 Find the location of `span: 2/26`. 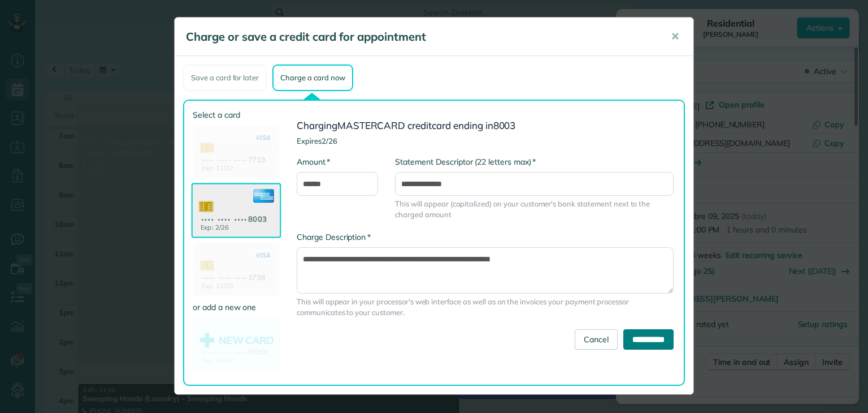

span: 2/26 is located at coordinates (330, 141).